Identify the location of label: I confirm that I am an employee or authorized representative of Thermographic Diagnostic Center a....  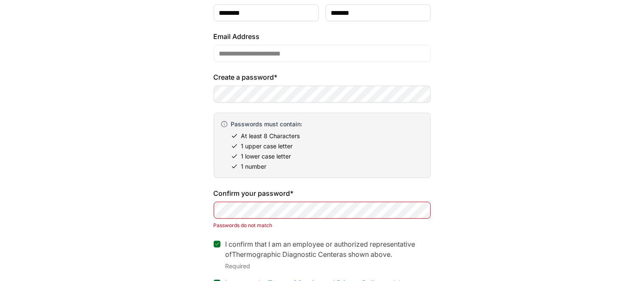
(321, 249).